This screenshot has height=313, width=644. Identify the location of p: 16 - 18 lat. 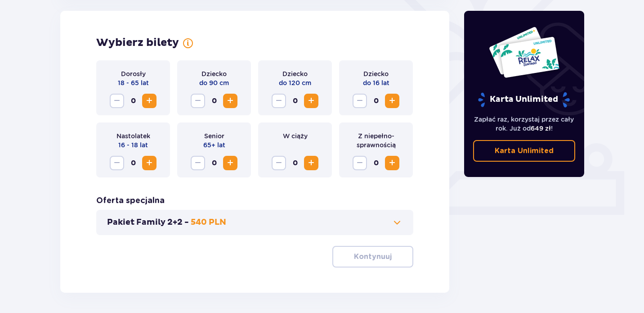
(133, 145).